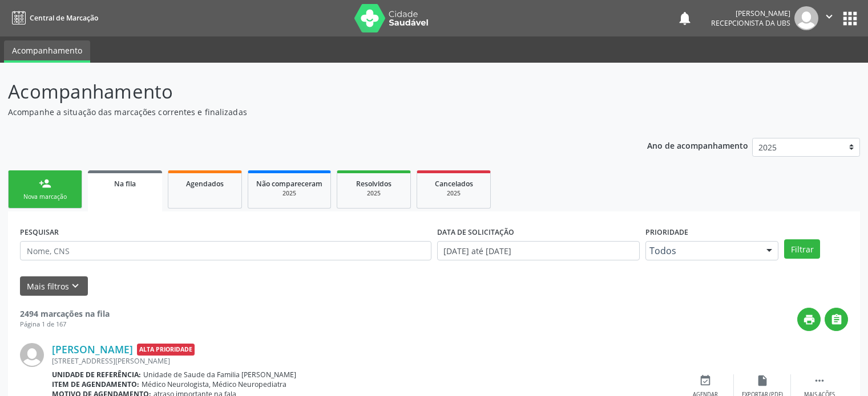 The height and width of the screenshot is (396, 868). What do you see at coordinates (45, 183) in the screenshot?
I see `div: person_add` at bounding box center [45, 183].